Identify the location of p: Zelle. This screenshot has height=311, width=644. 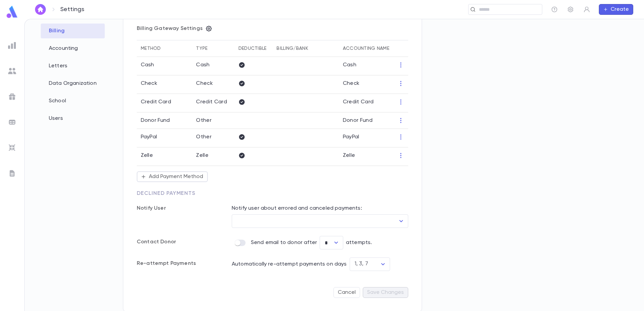
(147, 156).